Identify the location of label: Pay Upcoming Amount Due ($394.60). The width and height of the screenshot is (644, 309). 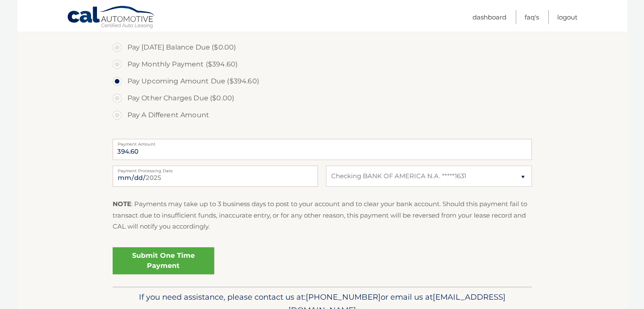
(322, 81).